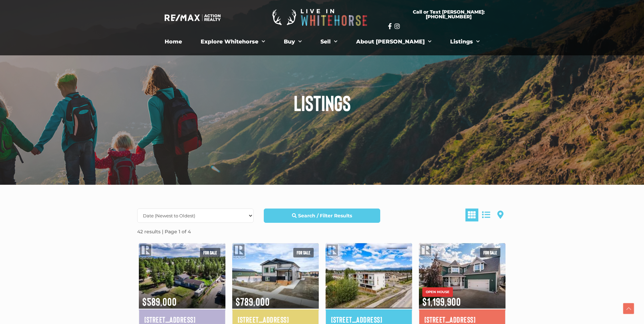 This screenshot has height=324, width=644. Describe the element at coordinates (437, 292) in the screenshot. I see `span: OPEN HOUSE` at that location.